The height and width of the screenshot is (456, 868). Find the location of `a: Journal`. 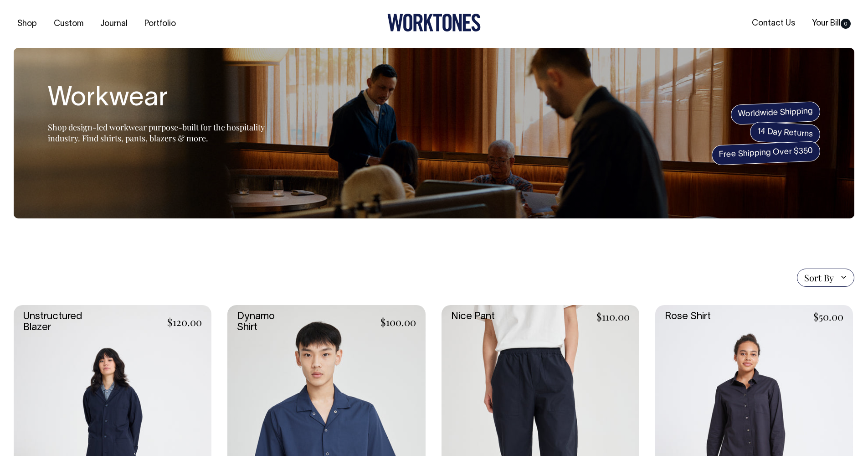

a: Journal is located at coordinates (114, 23).